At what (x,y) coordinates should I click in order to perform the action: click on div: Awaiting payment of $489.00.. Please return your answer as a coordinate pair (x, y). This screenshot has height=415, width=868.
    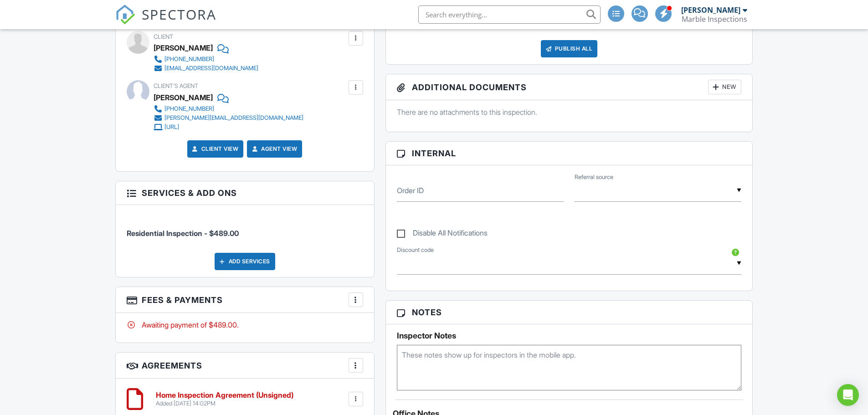
    Looking at the image, I should click on (245, 325).